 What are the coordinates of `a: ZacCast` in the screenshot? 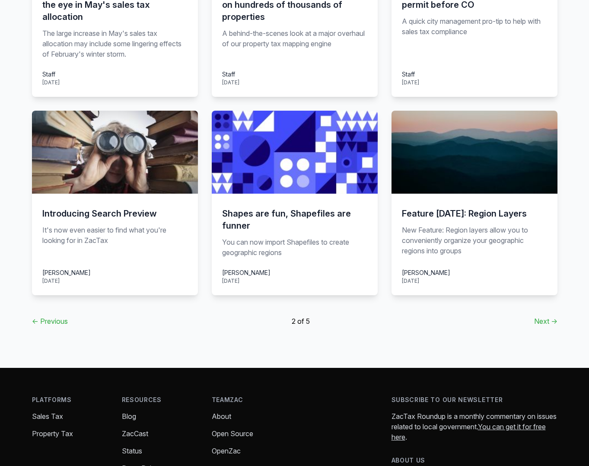 It's located at (135, 434).